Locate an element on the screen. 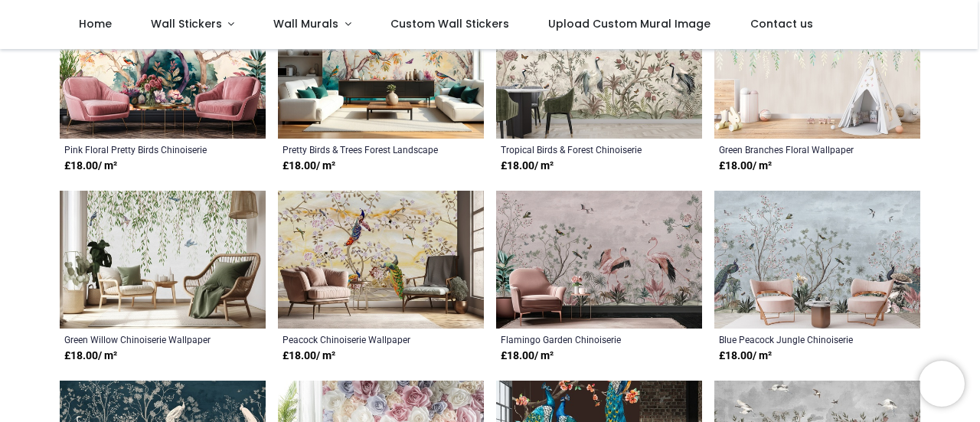 The image size is (980, 422). img: Pink Floral Pretty Birds Chinoiserie Wall Mural Wallpaper is located at coordinates (162, 70).